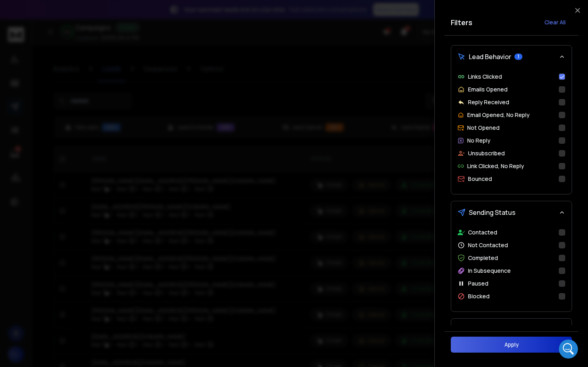 This screenshot has width=588, height=367. I want to click on p: In Subsequence, so click(490, 271).